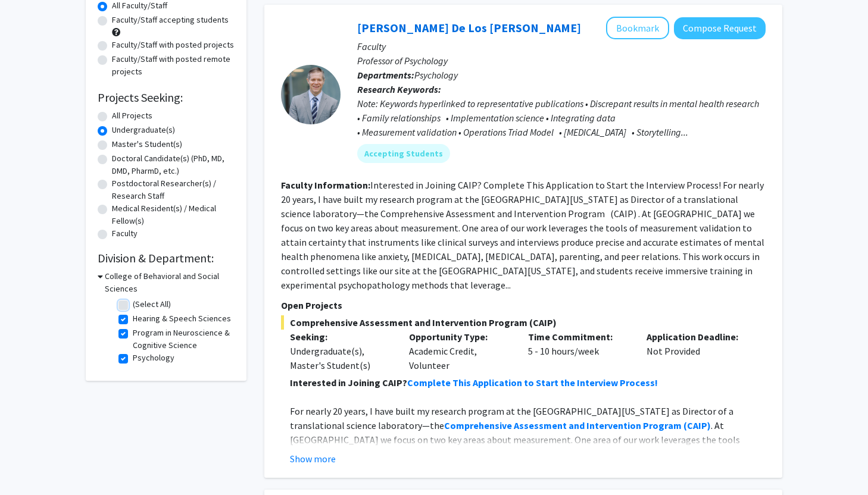  I want to click on label: Medical Resident(s) / Medical Fellow(s), so click(173, 215).